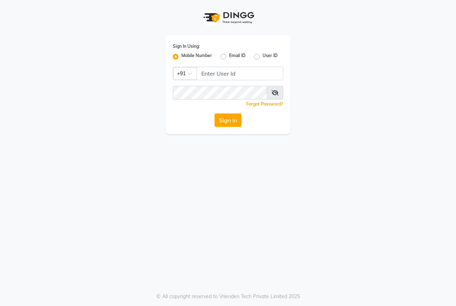  I want to click on label: Sign In Using:, so click(186, 46).